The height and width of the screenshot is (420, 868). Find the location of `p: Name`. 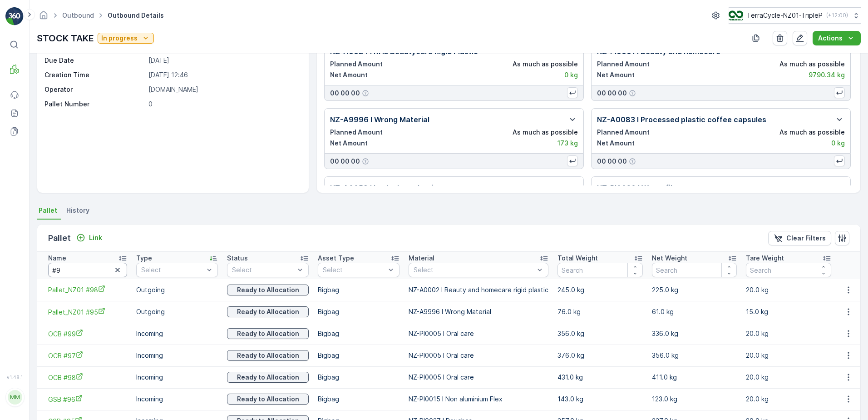

p: Name is located at coordinates (57, 258).